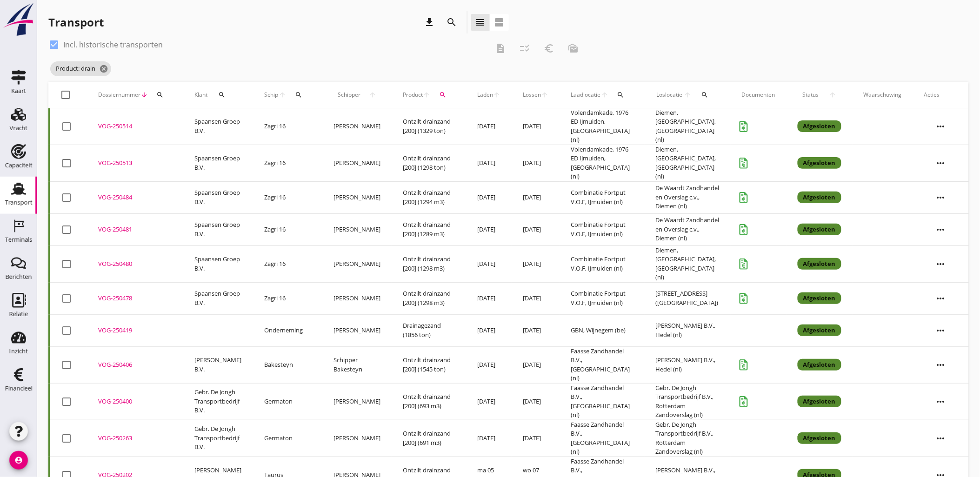 The width and height of the screenshot is (980, 477). Describe the element at coordinates (429, 197) in the screenshot. I see `td: Ontzilt drainzand [200] (1294 m3)` at that location.